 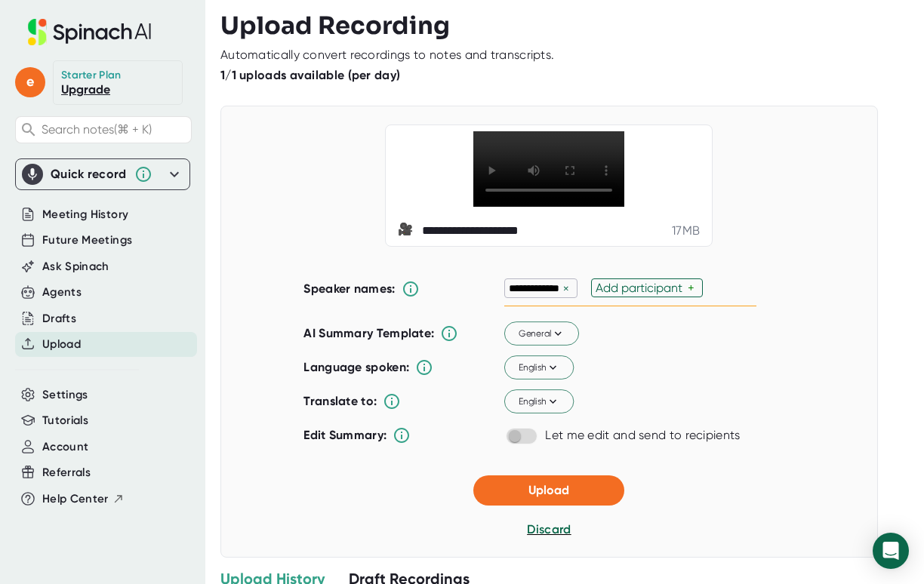 I want to click on h3: Upload Recording, so click(x=565, y=26).